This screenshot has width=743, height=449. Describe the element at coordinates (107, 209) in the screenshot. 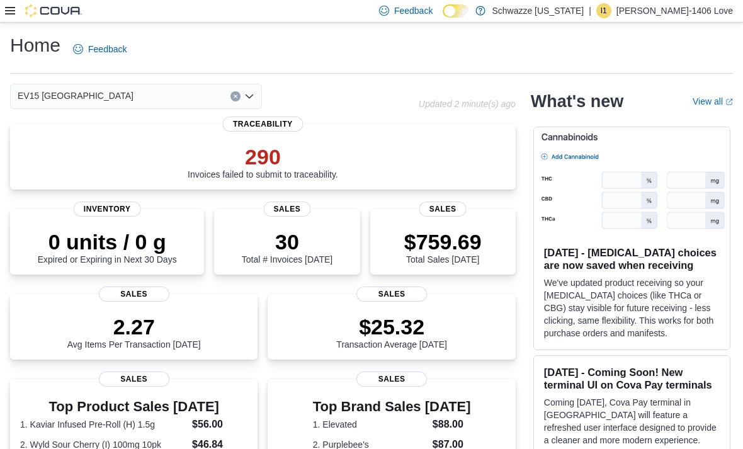

I see `span: Inventory` at that location.